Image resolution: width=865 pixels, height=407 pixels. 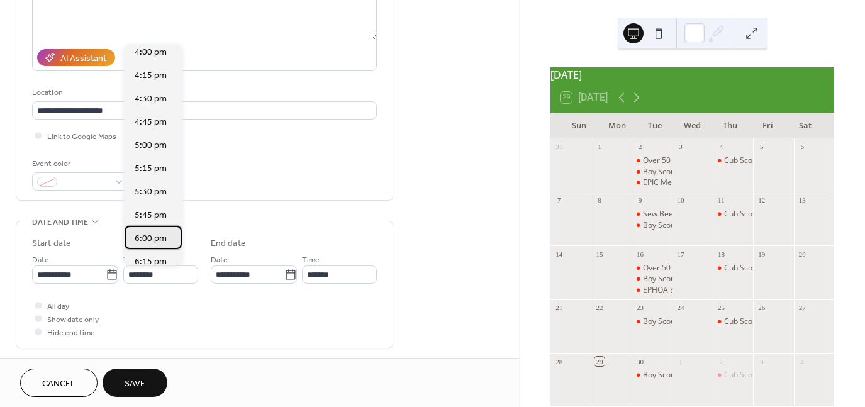 I want to click on span: Cancel, so click(x=59, y=384).